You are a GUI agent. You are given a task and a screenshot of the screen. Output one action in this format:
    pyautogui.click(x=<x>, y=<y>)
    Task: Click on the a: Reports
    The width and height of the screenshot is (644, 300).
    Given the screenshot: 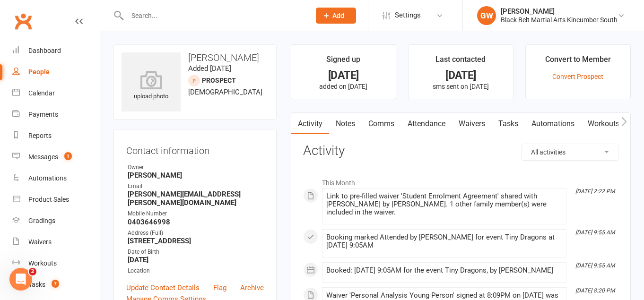 What is the action you would take?
    pyautogui.click(x=56, y=135)
    